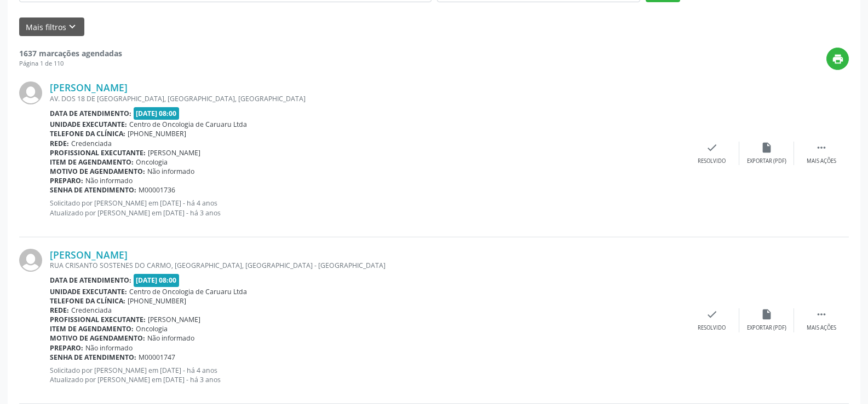  I want to click on span: M00001736, so click(156, 190).